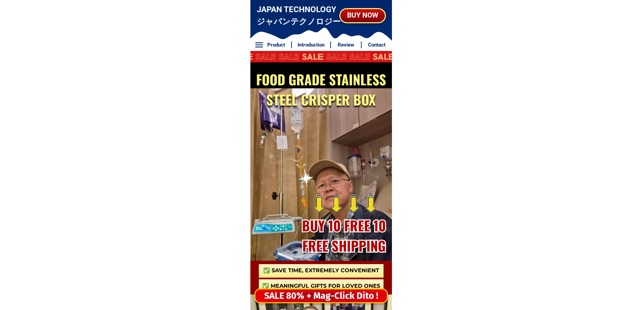 The image size is (642, 310). Describe the element at coordinates (344, 235) in the screenshot. I see `h2: BUY 10 FREE 10 FREE SHIPPING` at that location.